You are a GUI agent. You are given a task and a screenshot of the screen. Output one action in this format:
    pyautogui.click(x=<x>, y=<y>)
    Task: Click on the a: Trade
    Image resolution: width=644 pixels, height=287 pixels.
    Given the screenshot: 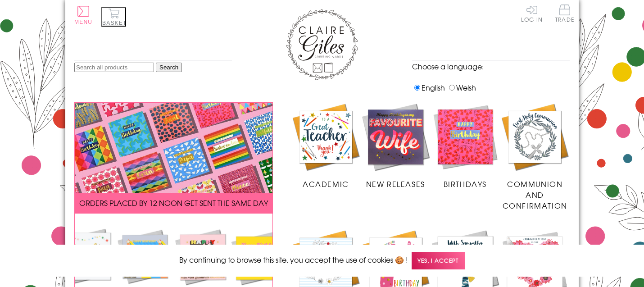 What is the action you would take?
    pyautogui.click(x=565, y=14)
    